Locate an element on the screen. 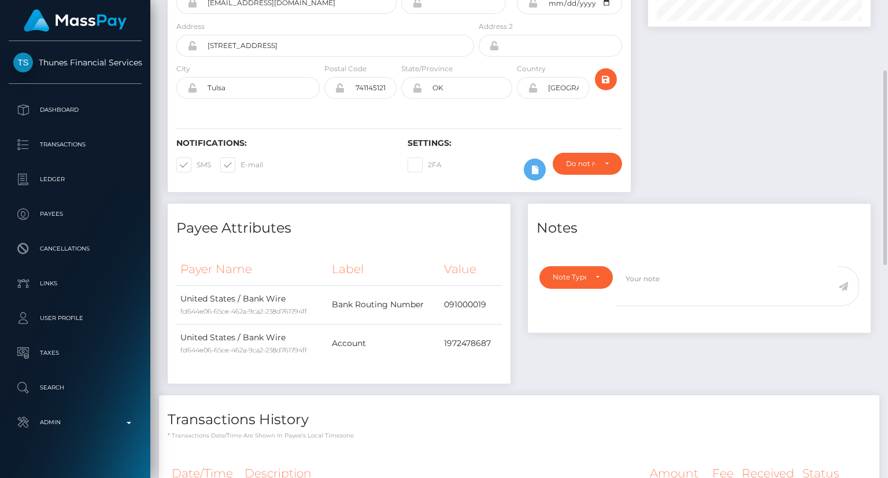  p: Links is located at coordinates (75, 283).